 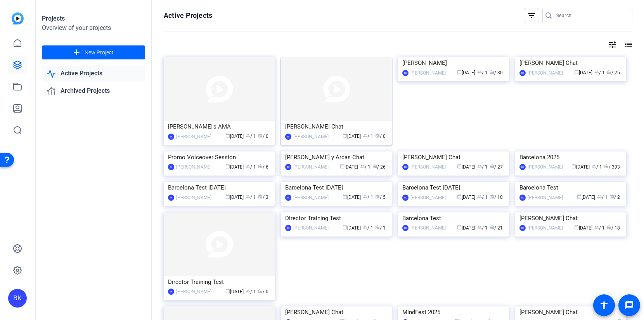 I want to click on mat-icon: tune, so click(x=613, y=45).